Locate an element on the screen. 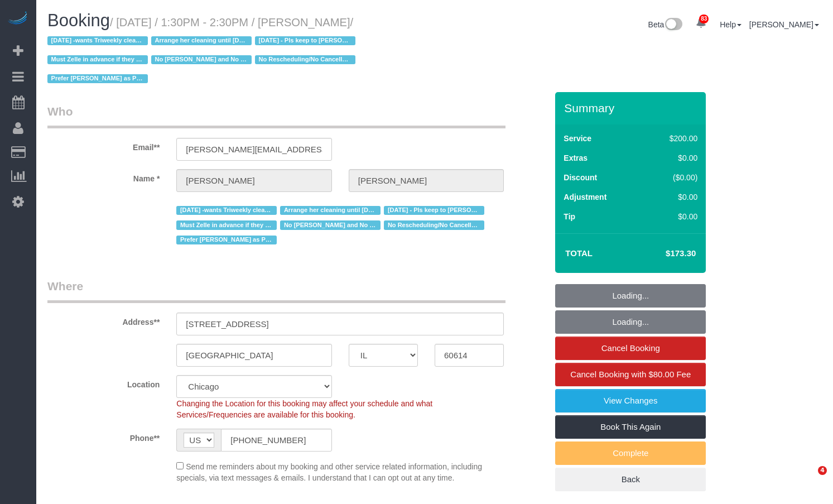  input: Last Name* is located at coordinates (426, 181).